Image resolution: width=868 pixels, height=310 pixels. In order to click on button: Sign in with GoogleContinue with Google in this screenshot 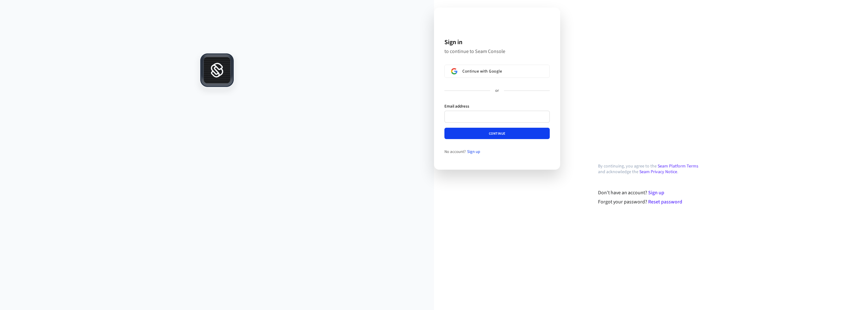, I will do `click(497, 72)`.